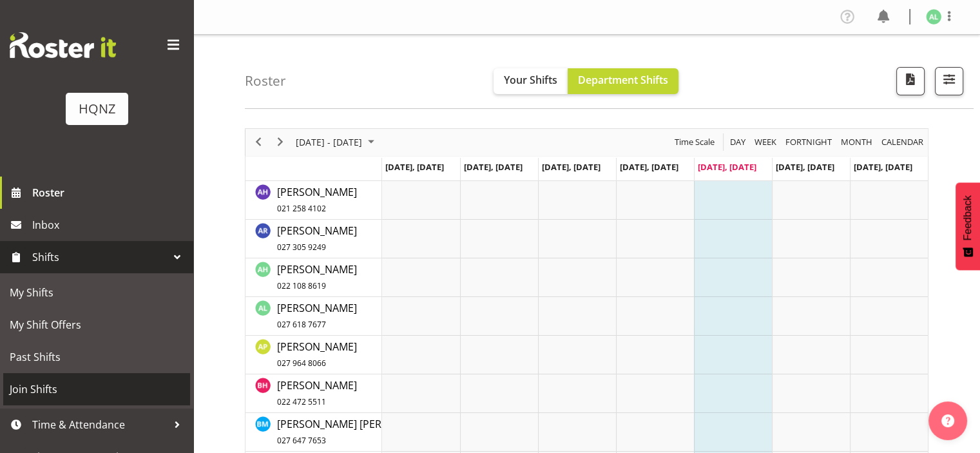  I want to click on span: calendar, so click(902, 142).